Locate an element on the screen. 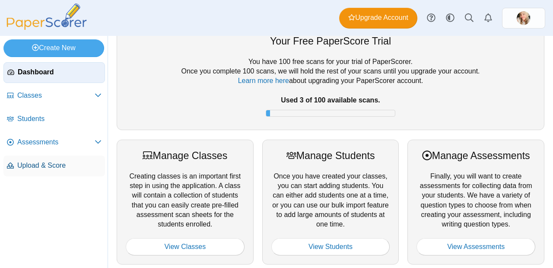 The image size is (553, 268). b: Used 3 of 100 available scans. is located at coordinates (330, 100).